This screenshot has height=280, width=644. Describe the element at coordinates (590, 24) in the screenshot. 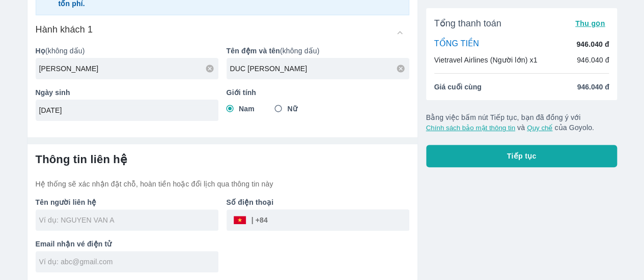

I see `button: Thu gọn` at that location.